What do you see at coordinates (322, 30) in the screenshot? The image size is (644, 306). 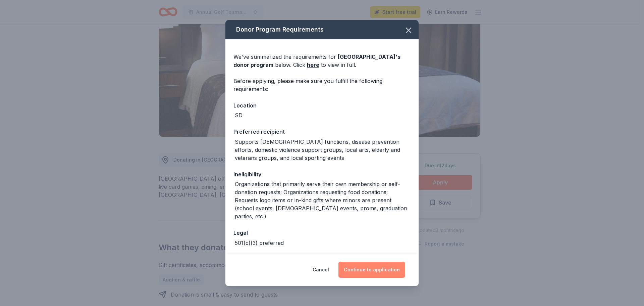 I see `div: Donor Program Requirements` at bounding box center [322, 30].